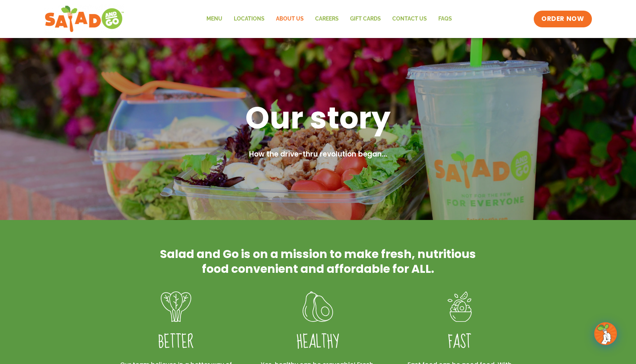 This screenshot has height=364, width=636. What do you see at coordinates (318, 118) in the screenshot?
I see `h1: Our story` at bounding box center [318, 118].